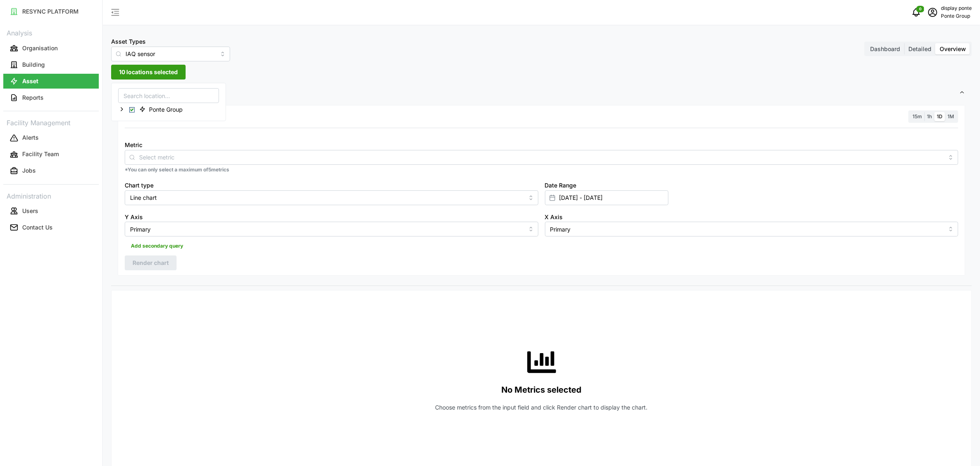 The height and width of the screenshot is (466, 980). I want to click on label: Y Axis, so click(134, 217).